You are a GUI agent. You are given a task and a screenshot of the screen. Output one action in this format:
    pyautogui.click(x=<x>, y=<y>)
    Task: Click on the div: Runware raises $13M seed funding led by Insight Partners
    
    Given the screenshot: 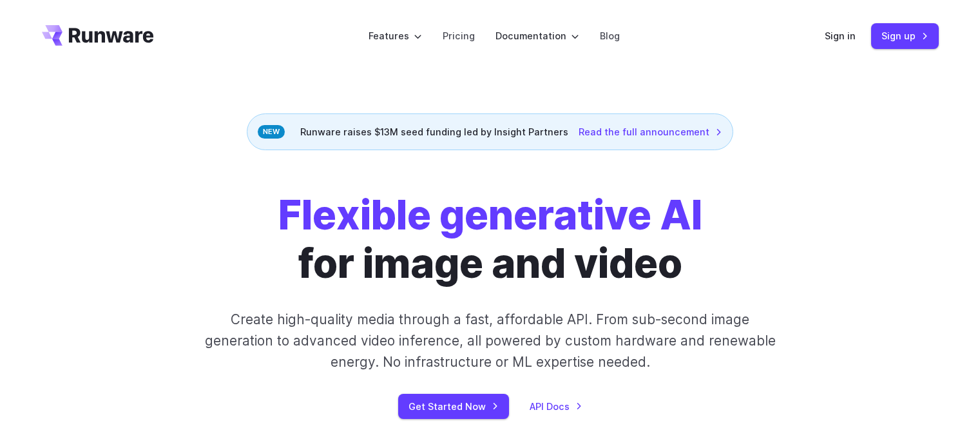 What is the action you would take?
    pyautogui.click(x=490, y=131)
    